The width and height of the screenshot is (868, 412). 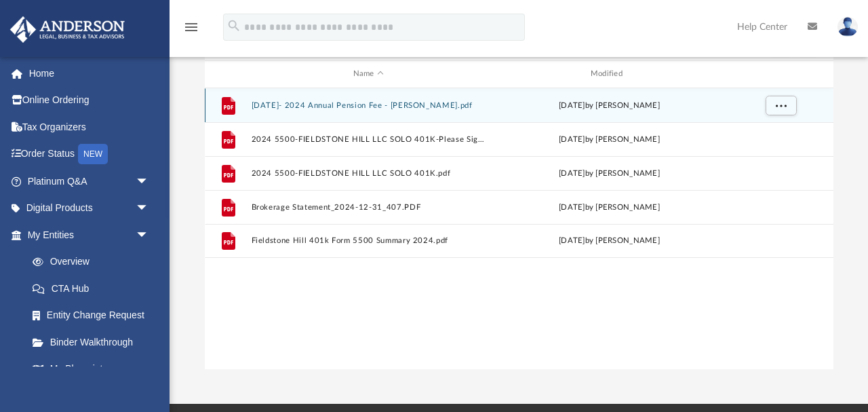 What do you see at coordinates (234, 26) in the screenshot?
I see `i: search` at bounding box center [234, 26].